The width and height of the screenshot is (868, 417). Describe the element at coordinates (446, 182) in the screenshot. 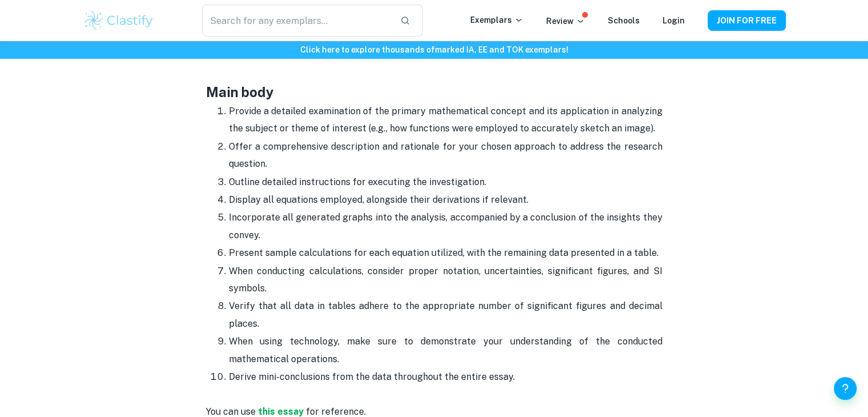

I see `p: Outline detailed instructions for executing the investigation.` at that location.